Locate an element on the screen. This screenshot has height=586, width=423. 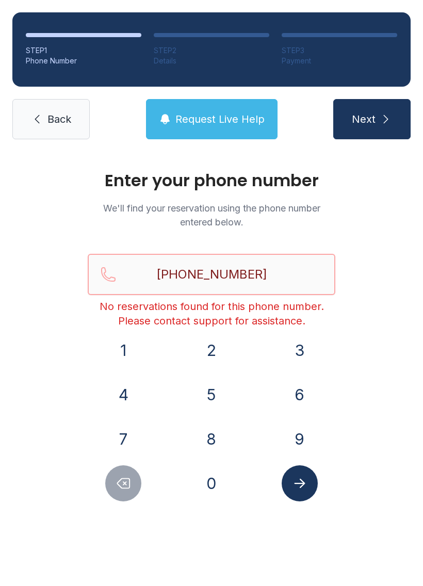
div: No reservations found for this phone number. Please contact support for assistance. is located at coordinates (212, 314).